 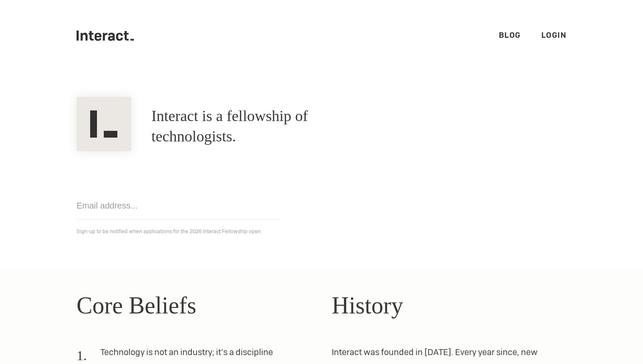 What do you see at coordinates (104, 124) in the screenshot?
I see `img: Interact Logo` at bounding box center [104, 124].